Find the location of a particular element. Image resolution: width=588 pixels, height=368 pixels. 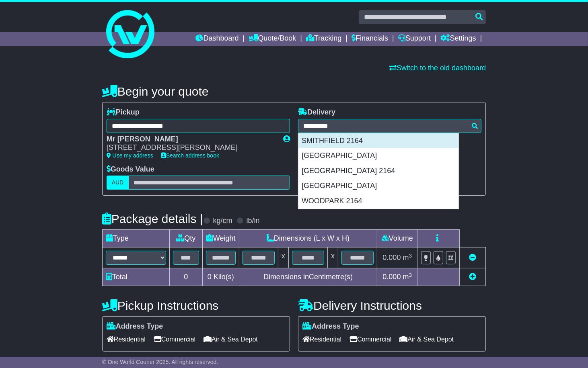

a: Tracking is located at coordinates (324, 39).